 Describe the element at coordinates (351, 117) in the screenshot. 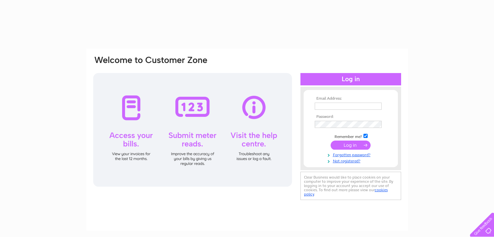

I see `th: Password:` at that location.